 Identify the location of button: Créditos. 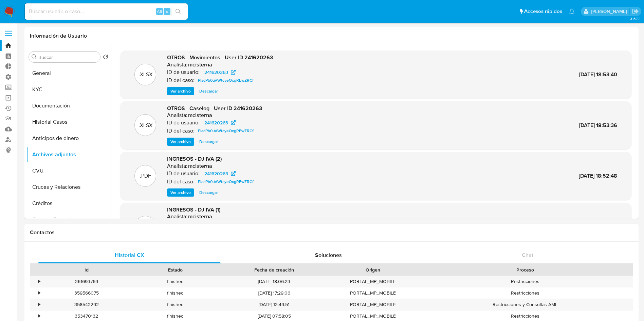
(69, 204).